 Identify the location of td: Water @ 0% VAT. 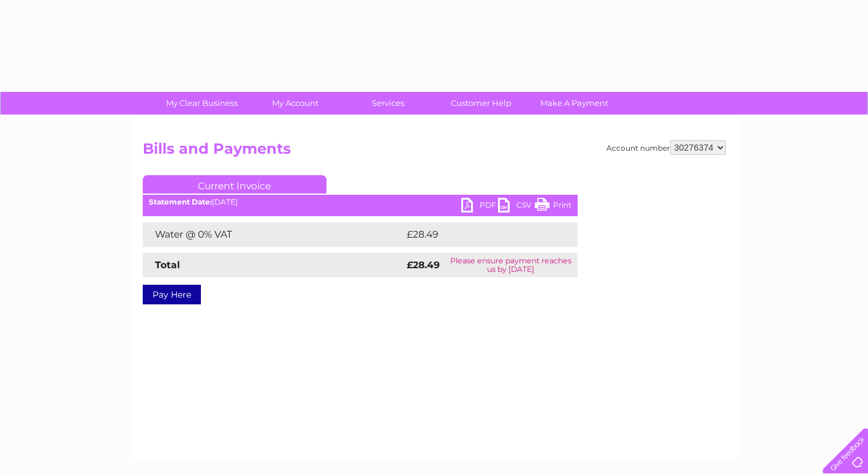
(273, 234).